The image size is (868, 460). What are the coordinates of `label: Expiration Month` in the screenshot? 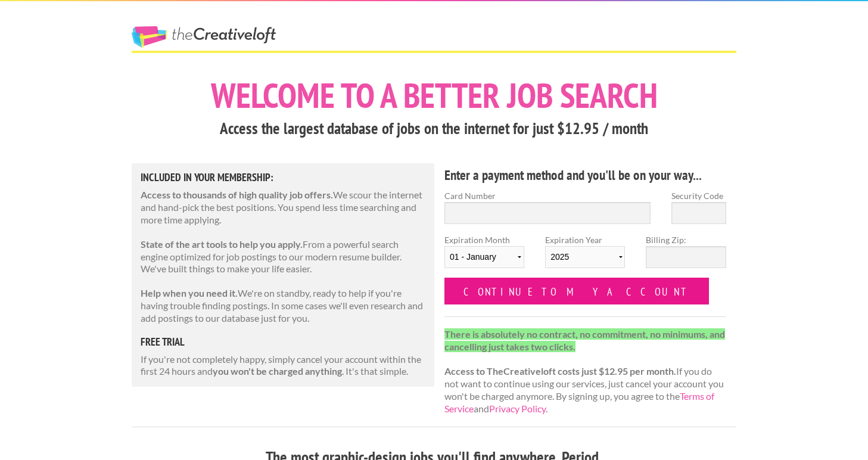 It's located at (485, 256).